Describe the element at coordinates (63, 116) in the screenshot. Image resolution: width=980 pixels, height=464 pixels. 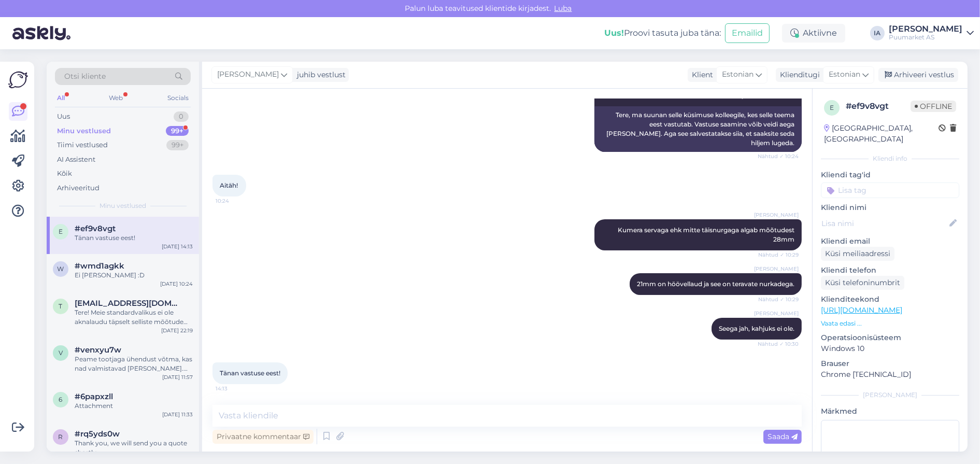
I see `div: Uus` at that location.